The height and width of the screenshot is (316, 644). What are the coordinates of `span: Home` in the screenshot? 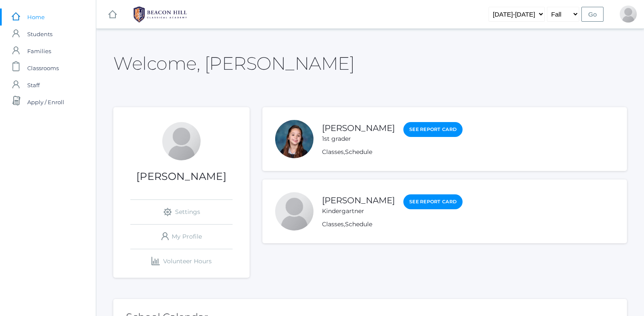 It's located at (36, 17).